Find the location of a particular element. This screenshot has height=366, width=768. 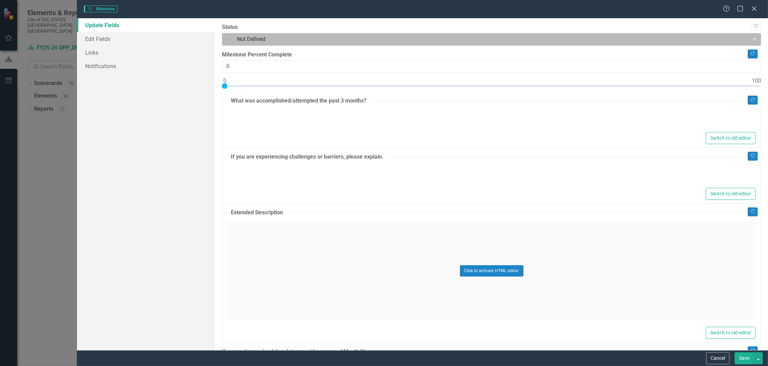

a: Update Fields is located at coordinates (146, 25).